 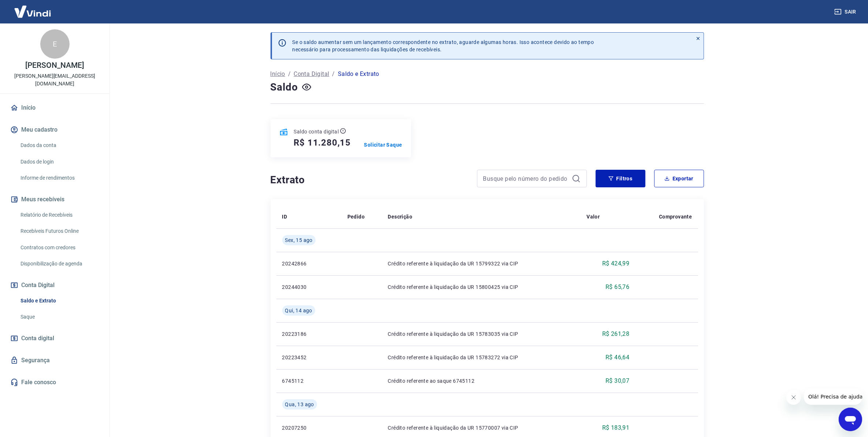 What do you see at coordinates (32, 11) in the screenshot?
I see `img: Vindi` at bounding box center [32, 11].